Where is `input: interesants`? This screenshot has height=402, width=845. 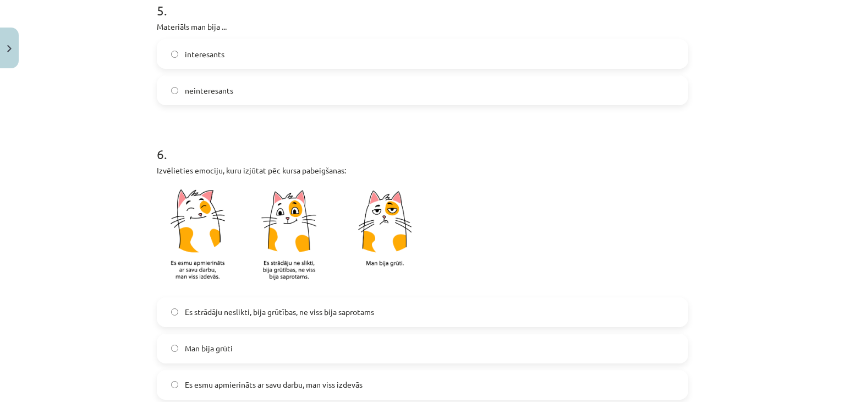 input: interesants is located at coordinates (174, 54).